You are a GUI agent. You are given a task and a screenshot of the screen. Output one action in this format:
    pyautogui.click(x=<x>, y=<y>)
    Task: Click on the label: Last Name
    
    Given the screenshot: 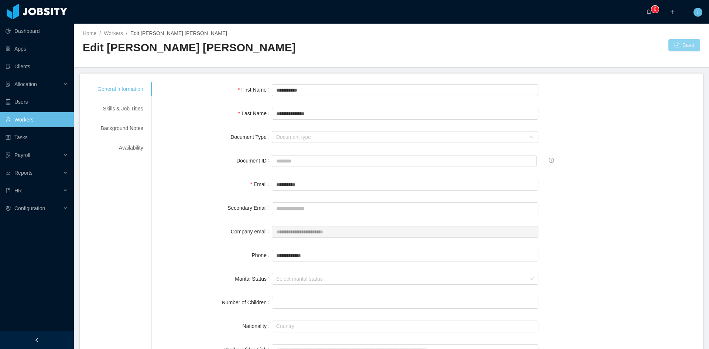 What is the action you would take?
    pyautogui.click(x=255, y=113)
    